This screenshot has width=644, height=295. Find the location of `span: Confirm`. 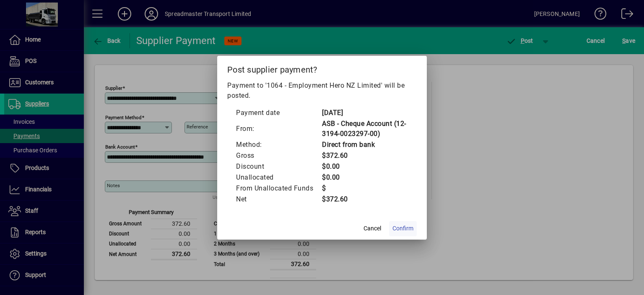

span: Confirm is located at coordinates (403, 228).